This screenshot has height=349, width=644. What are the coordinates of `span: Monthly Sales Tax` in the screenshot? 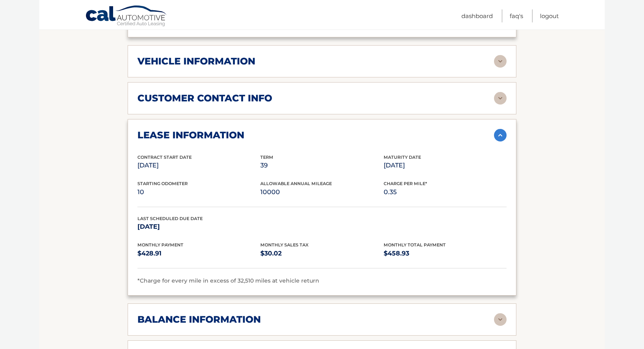 It's located at (284, 245).